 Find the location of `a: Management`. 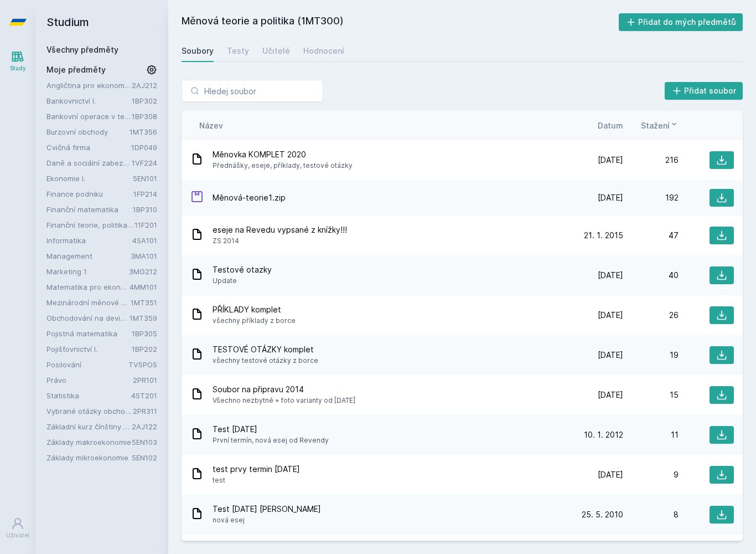

a: Management is located at coordinates (89, 256).